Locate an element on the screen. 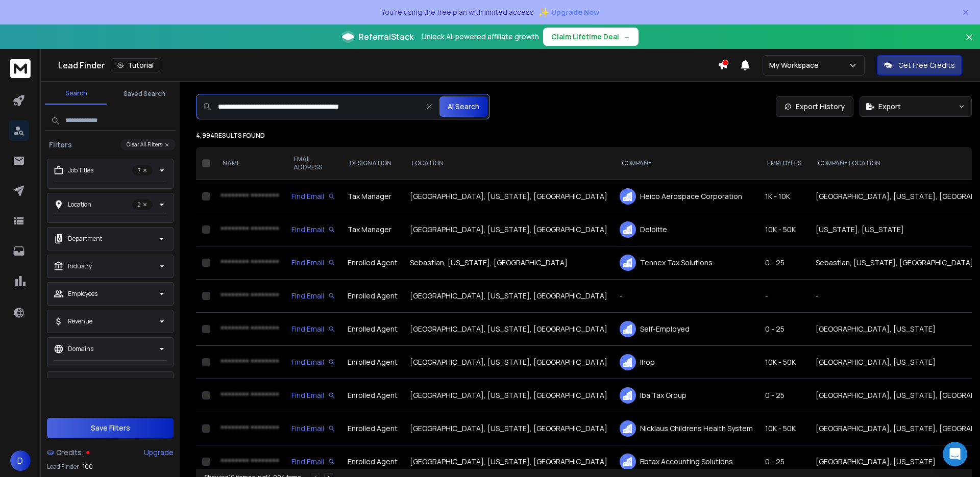 Image resolution: width=980 pixels, height=477 pixels. button: Claim Lifetime Deal→ is located at coordinates (591, 37).